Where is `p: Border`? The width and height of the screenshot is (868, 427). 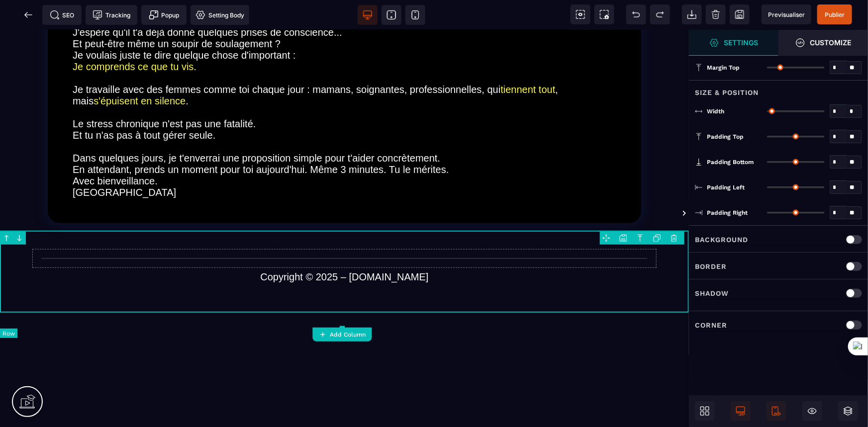 p: Border is located at coordinates (711, 267).